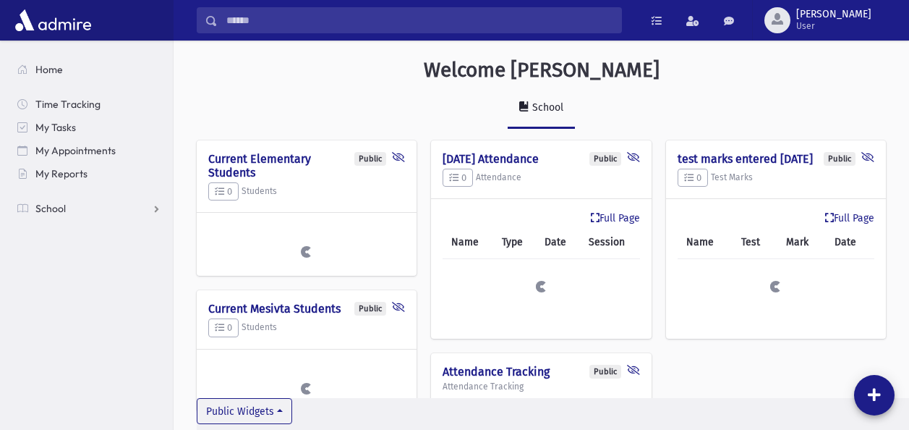 This screenshot has width=909, height=430. Describe the element at coordinates (541, 178) in the screenshot. I see `h5: Attendance` at that location.